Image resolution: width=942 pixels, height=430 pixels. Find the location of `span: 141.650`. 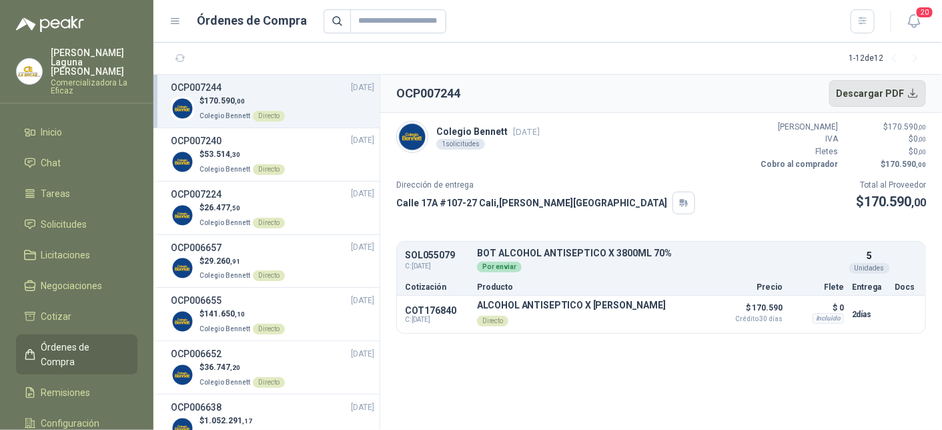

span: 141.650 is located at coordinates (224, 314).